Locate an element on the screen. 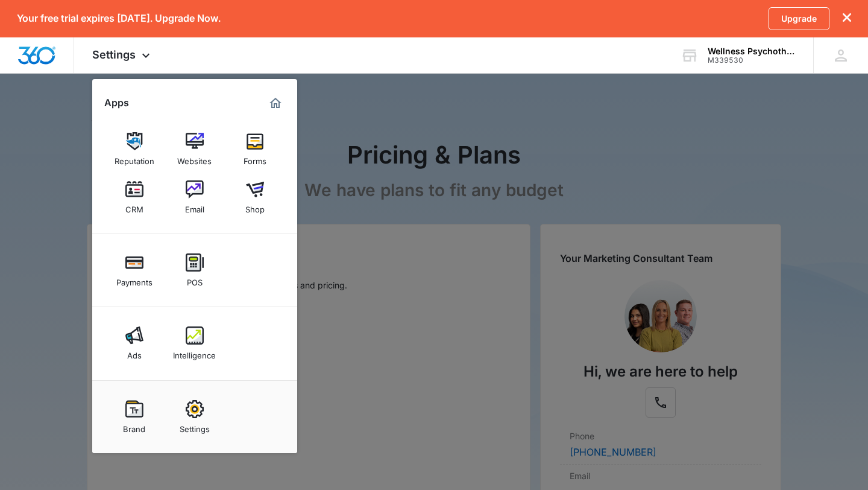 This screenshot has height=490, width=868. div: Brand is located at coordinates (134, 426).